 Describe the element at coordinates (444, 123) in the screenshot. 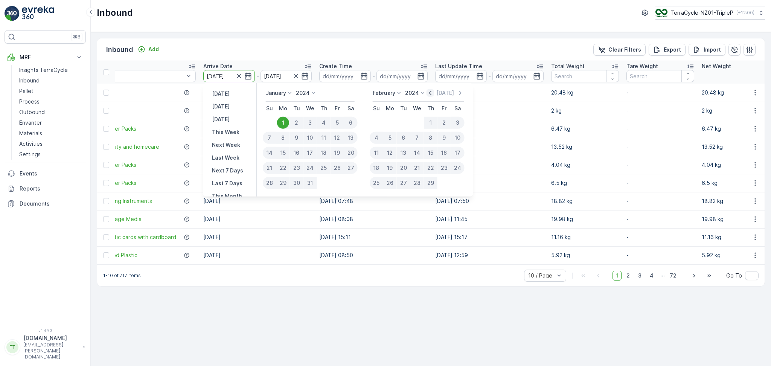

I see `div: 2` at that location.